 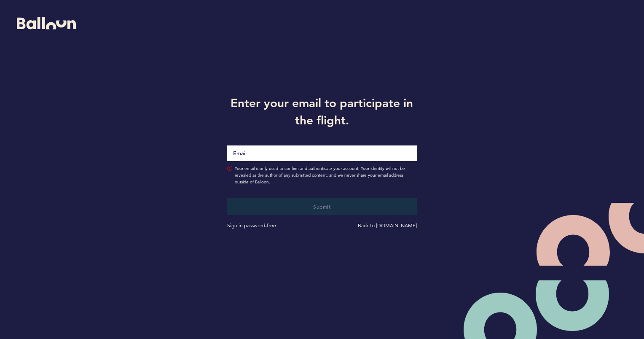 What do you see at coordinates (325, 175) in the screenshot?
I see `span: Your email is only used to confirm and authenticate your account. Your identity will not be revea...` at bounding box center [325, 175].